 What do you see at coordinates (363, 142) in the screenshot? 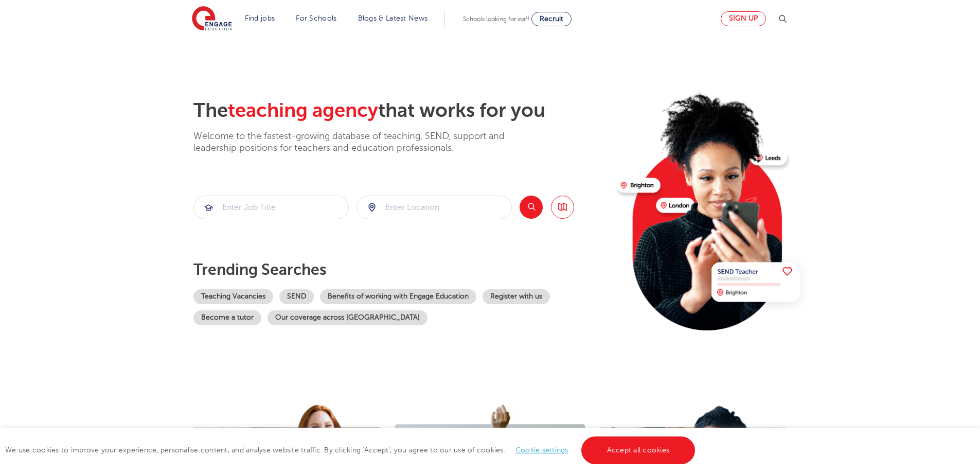
I see `p: Welcome to the fastest-growing database of teaching, SEND, support and leadership positions for t...` at bounding box center [363, 142].